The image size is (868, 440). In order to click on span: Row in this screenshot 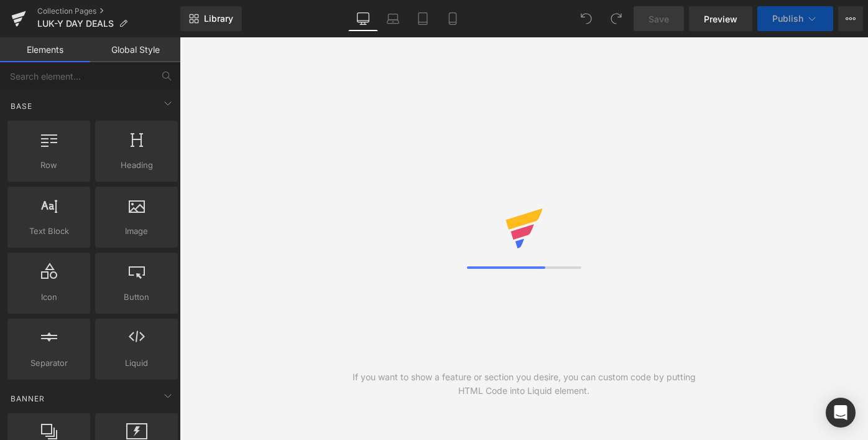, I will do `click(48, 165)`.